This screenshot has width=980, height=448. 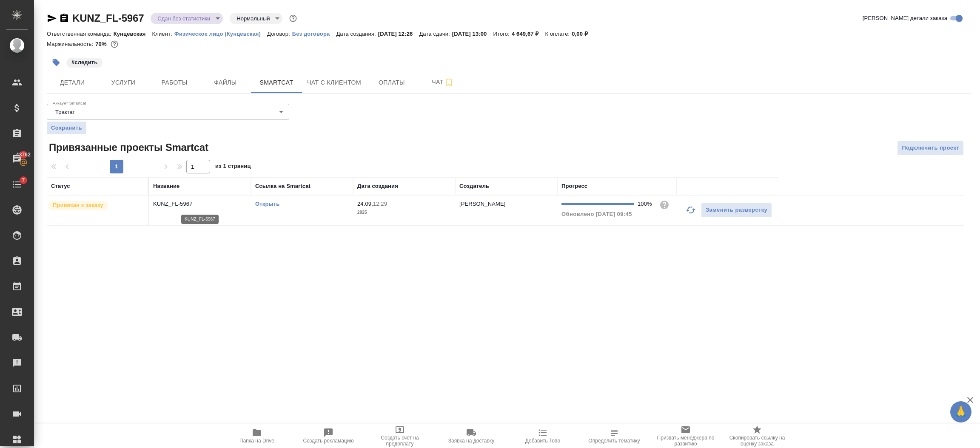 I want to click on button: Добавить тэг, so click(x=56, y=63).